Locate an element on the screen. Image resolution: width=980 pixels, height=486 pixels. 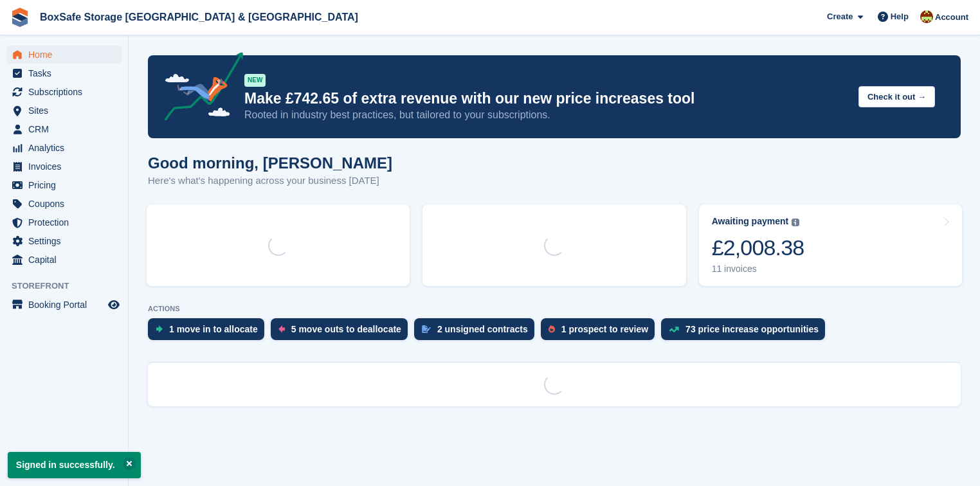
span: Coupons is located at coordinates (67, 204).